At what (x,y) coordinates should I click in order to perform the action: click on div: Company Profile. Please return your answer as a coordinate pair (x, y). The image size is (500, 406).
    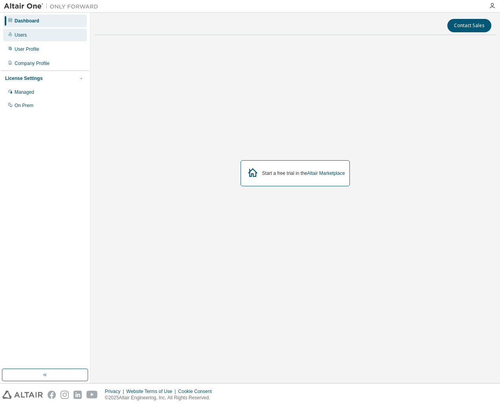
    Looking at the image, I should click on (32, 63).